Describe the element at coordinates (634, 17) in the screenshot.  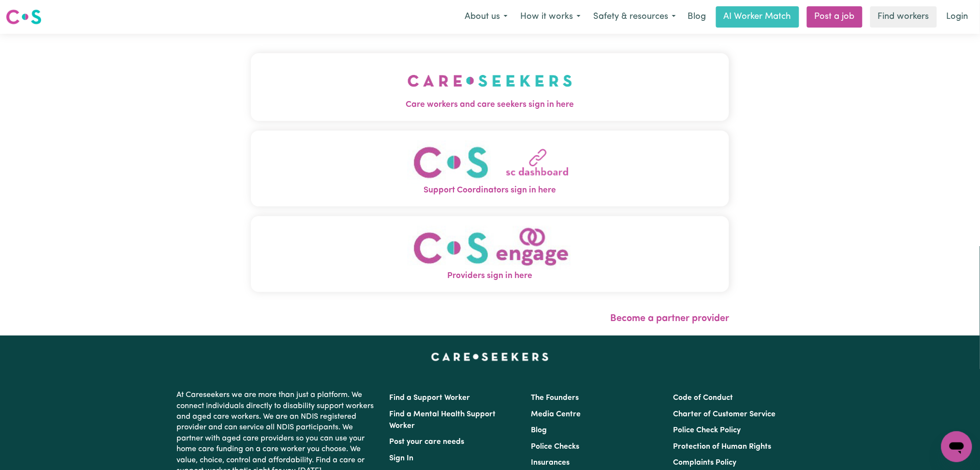
I see `button: Safety & resources` at that location.